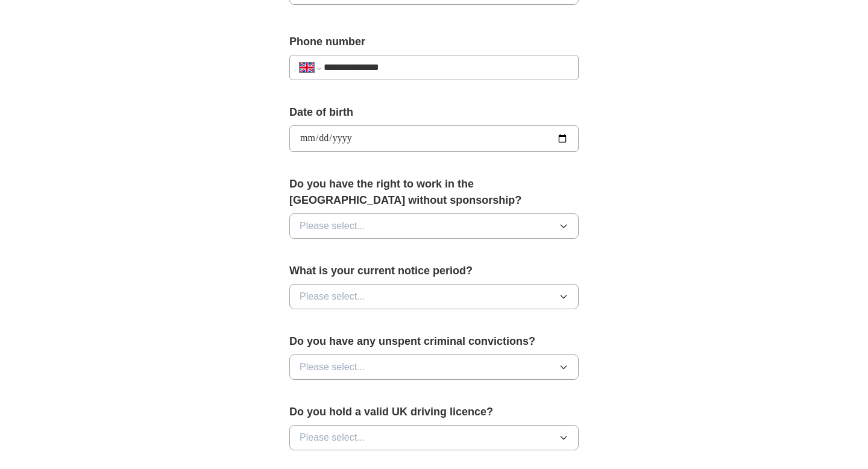 The width and height of the screenshot is (868, 469). I want to click on label: Date of birth, so click(434, 112).